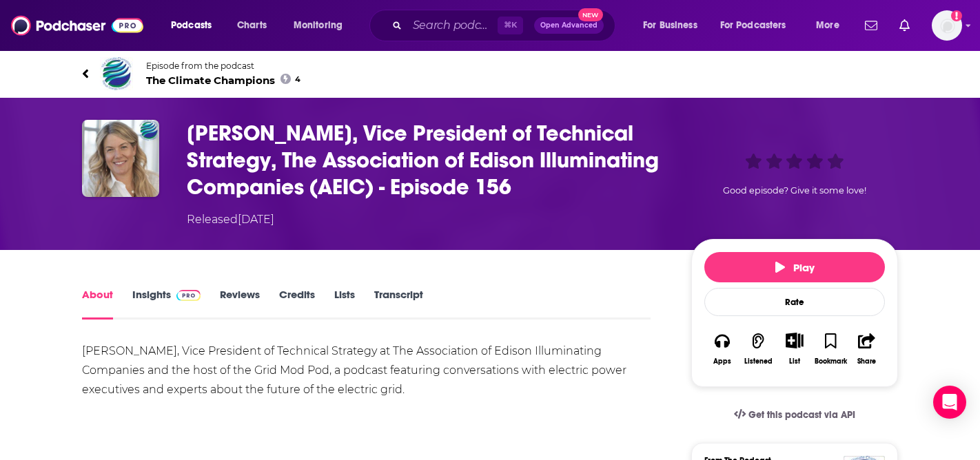  I want to click on span: Play, so click(795, 268).